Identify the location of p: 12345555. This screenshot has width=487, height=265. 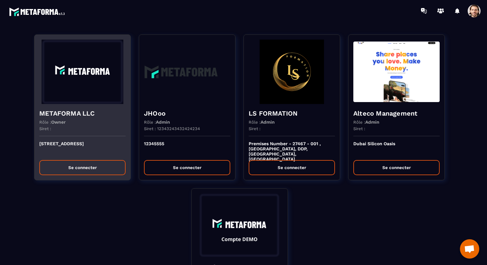
(187, 148).